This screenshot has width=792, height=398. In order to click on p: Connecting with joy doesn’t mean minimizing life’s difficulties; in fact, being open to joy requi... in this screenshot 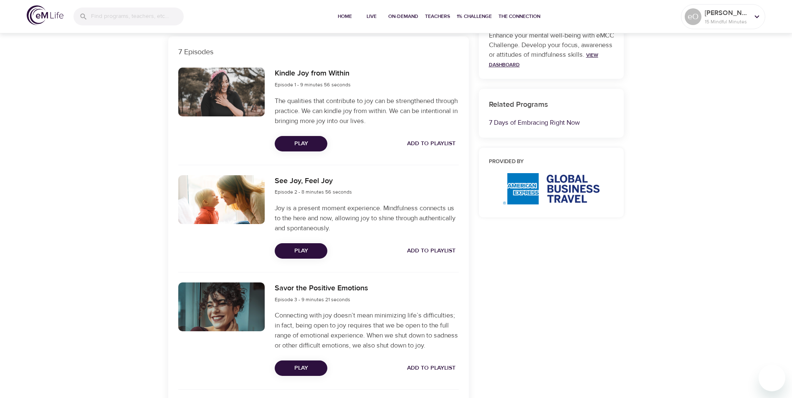, I will do `click(367, 331)`.